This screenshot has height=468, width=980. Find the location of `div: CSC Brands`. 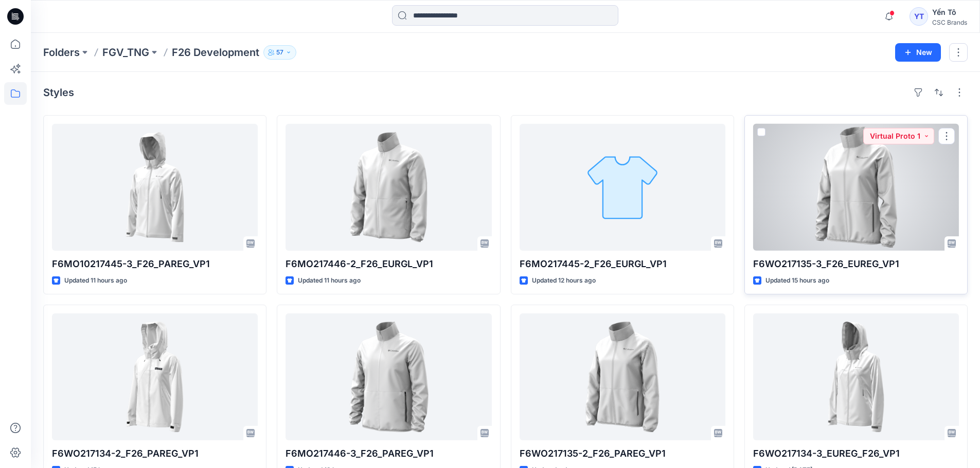

div: CSC Brands is located at coordinates (949, 22).